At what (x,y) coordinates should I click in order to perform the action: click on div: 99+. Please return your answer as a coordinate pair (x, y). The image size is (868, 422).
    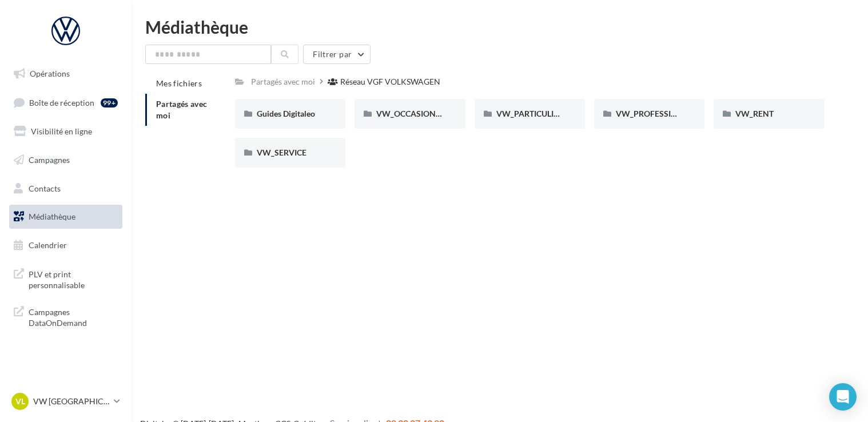
    Looking at the image, I should click on (109, 103).